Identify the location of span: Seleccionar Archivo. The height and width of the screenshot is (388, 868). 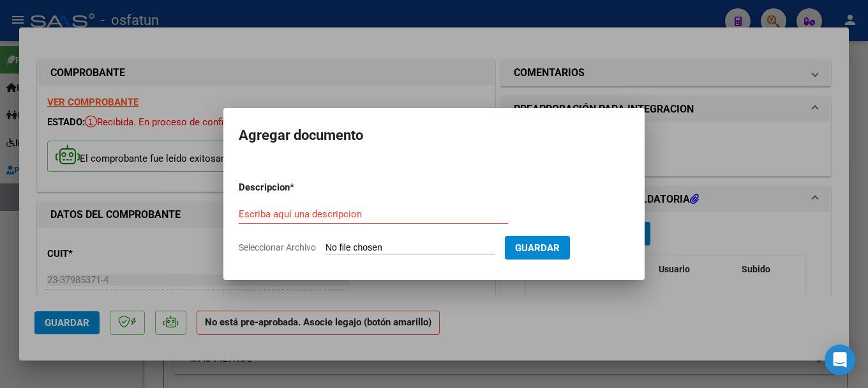
(277, 247).